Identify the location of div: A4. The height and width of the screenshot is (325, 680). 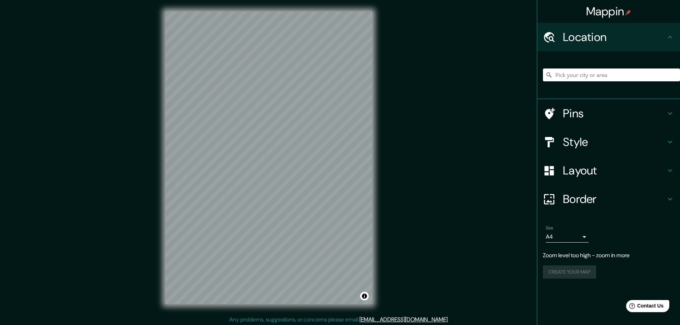
(567, 237).